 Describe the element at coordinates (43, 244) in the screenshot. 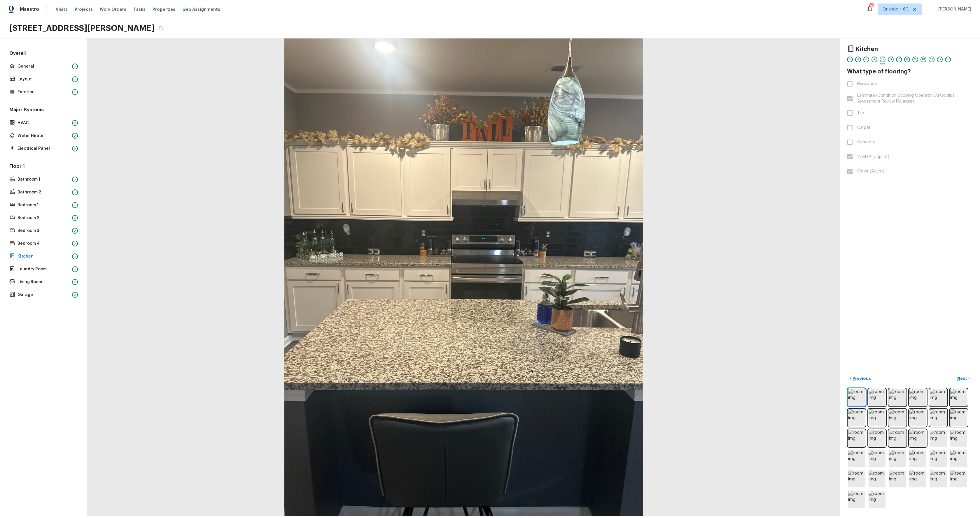

I see `p: Bedroom 4` at that location.